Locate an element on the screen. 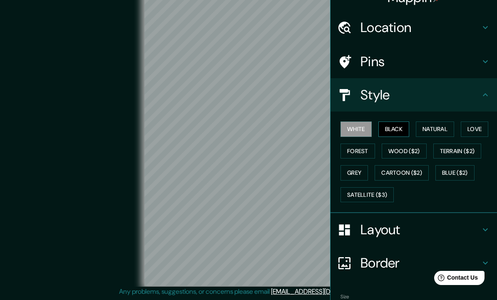 Image resolution: width=497 pixels, height=300 pixels. p: Any problems, suggestions, or concerns please email . is located at coordinates (247, 292).